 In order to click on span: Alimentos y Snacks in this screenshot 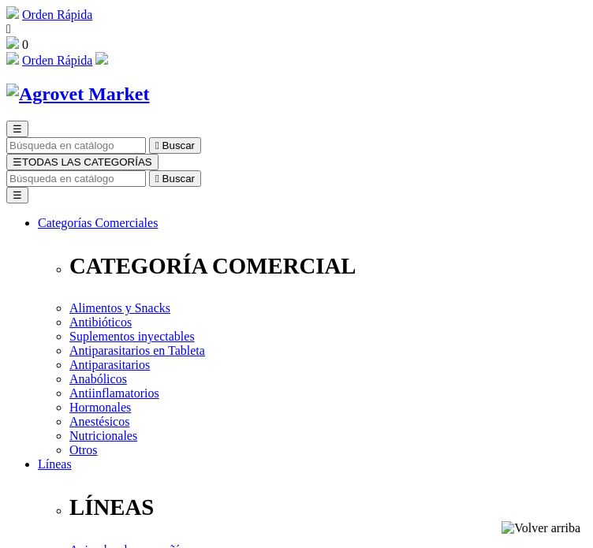, I will do `click(120, 307)`.